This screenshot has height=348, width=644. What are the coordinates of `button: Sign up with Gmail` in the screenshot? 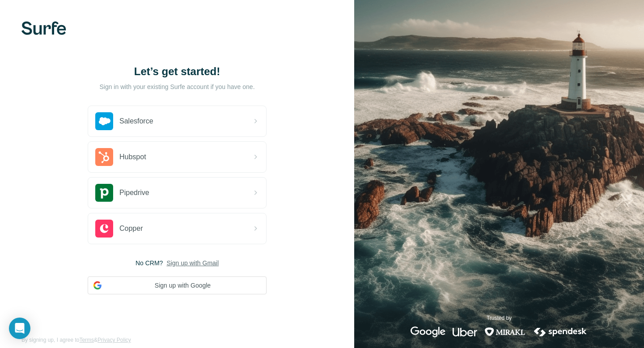 It's located at (192, 263).